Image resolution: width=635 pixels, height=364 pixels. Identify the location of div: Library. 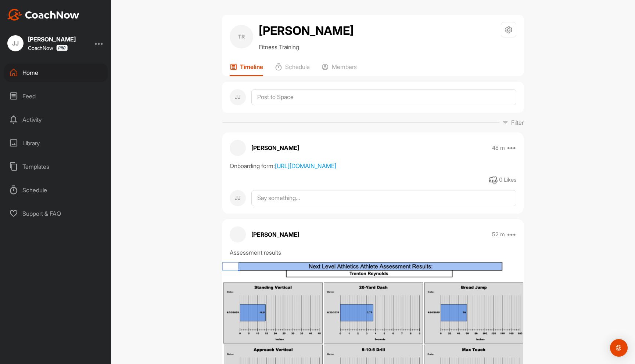
(56, 143).